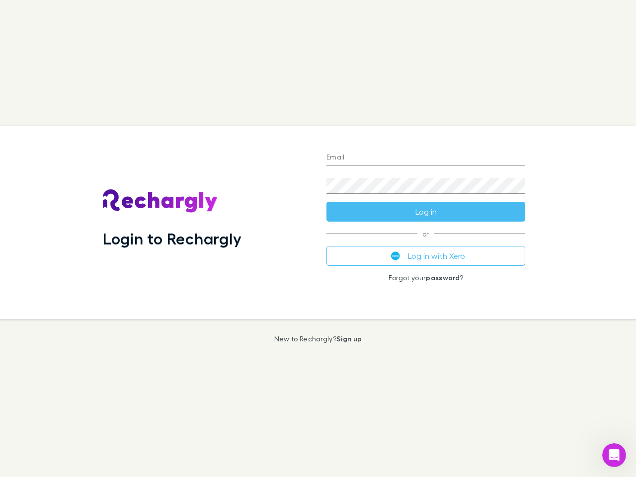  I want to click on img: Xero's logo, so click(395, 256).